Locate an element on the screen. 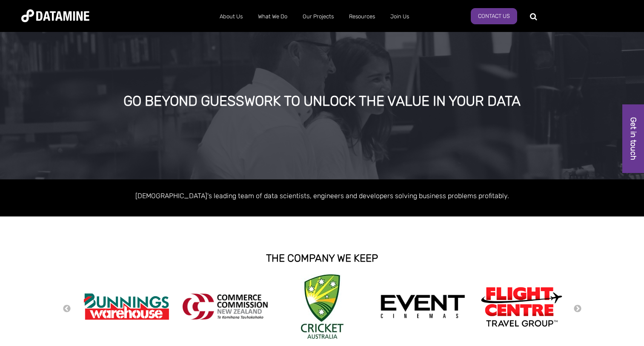 This screenshot has width=644, height=346. a: Our Projects is located at coordinates (318, 17).